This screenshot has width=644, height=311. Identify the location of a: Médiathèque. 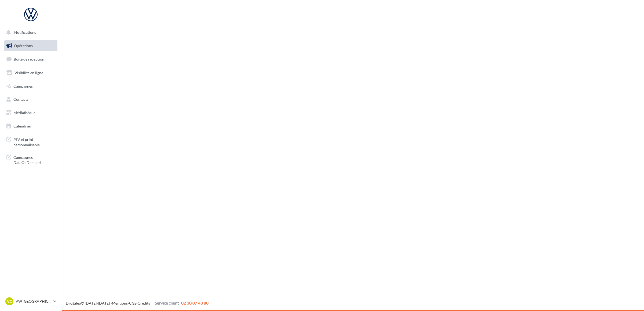
(31, 113).